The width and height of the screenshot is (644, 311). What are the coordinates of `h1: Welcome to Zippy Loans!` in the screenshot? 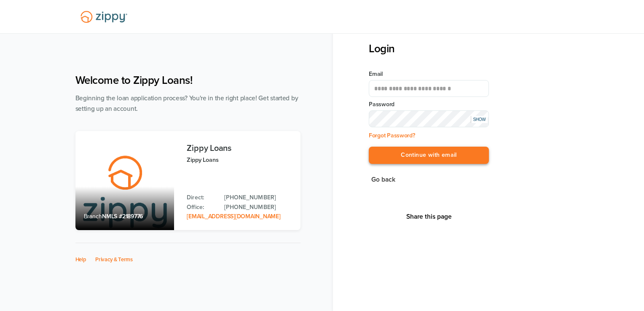 It's located at (188, 80).